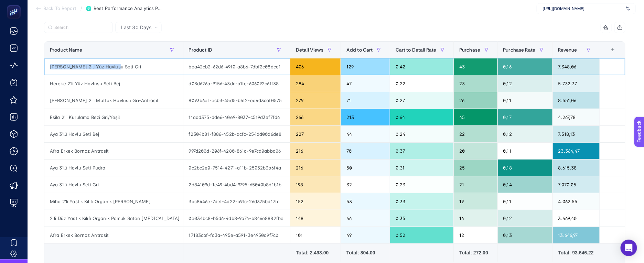 Image resolution: width=644 pixels, height=263 pixels. I want to click on div: 22, so click(476, 135).